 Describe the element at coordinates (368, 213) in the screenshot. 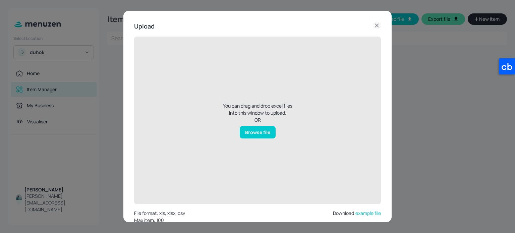

I see `a: example file` at that location.